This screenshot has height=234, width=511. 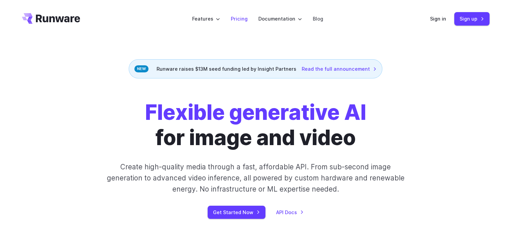 I want to click on a: API Docs, so click(x=290, y=212).